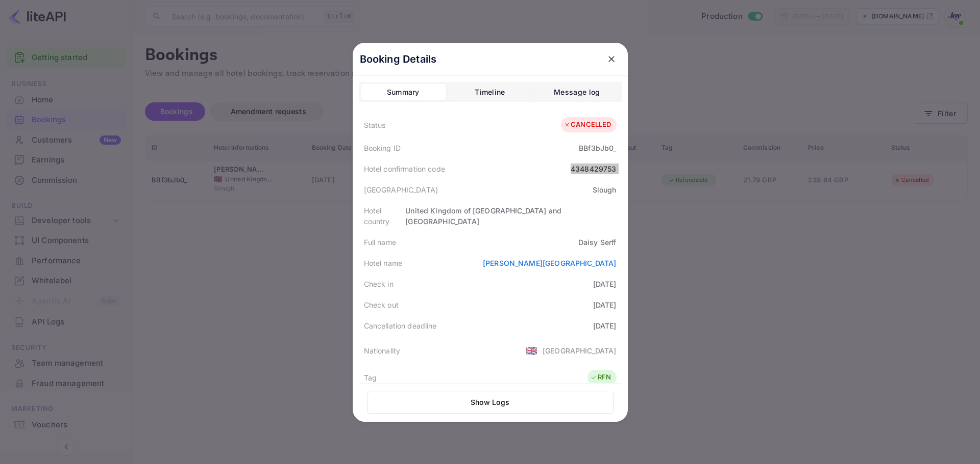 The height and width of the screenshot is (464, 980). I want to click on div: CANCELLED, so click(586, 125).